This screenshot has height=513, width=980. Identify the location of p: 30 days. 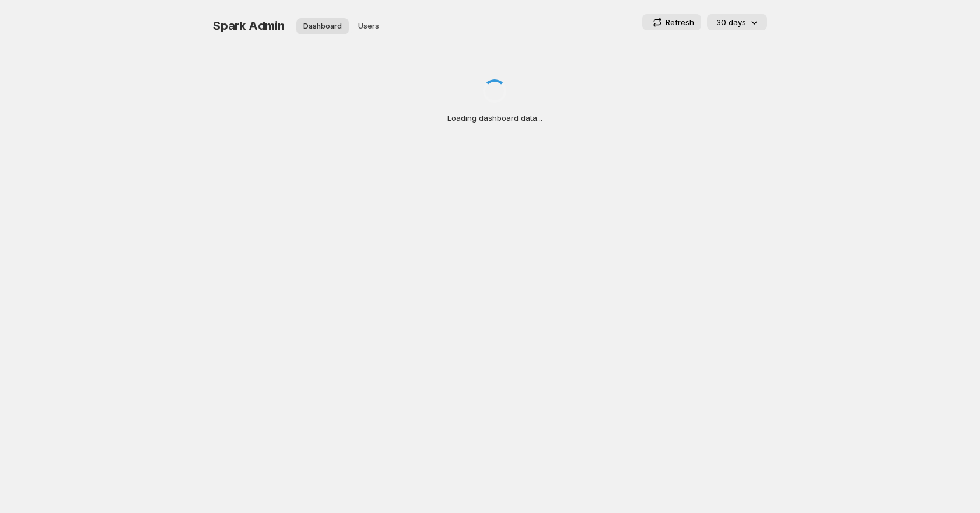
(731, 22).